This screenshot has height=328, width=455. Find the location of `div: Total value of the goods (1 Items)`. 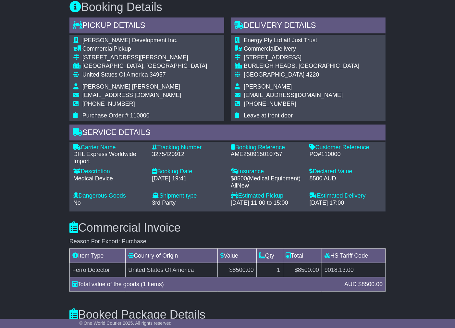

div: Total value of the goods (1 Items) is located at coordinates (205, 284).